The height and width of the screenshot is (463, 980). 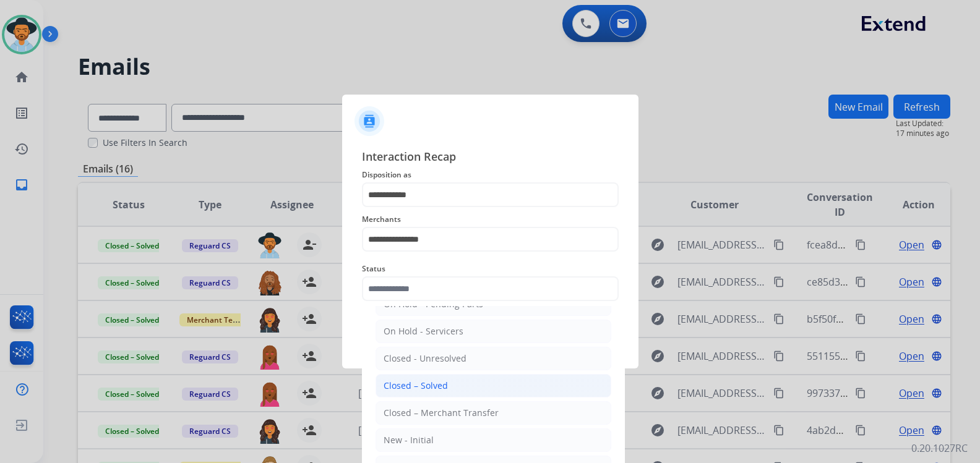 I want to click on span: Status, so click(x=490, y=269).